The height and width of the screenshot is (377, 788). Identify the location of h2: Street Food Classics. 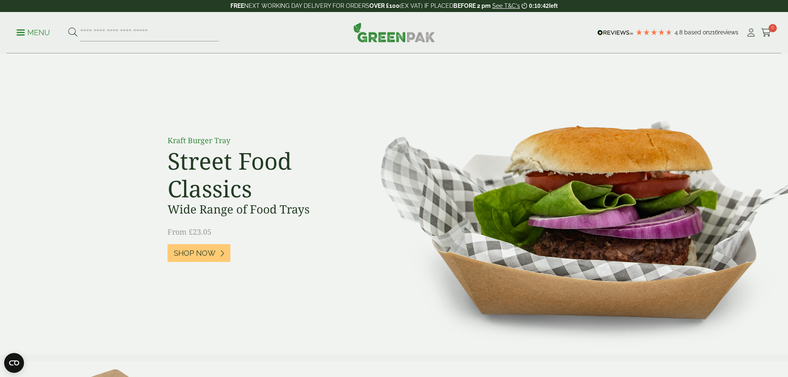
(261, 175).